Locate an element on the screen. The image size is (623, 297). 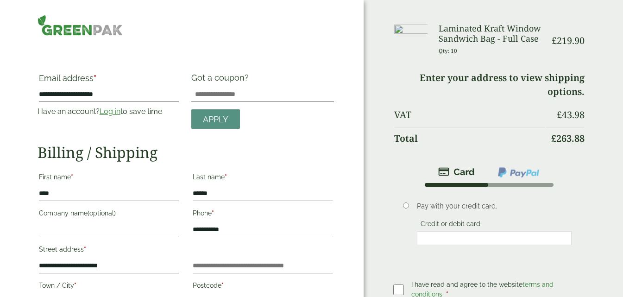
a: Apply is located at coordinates (215, 119).